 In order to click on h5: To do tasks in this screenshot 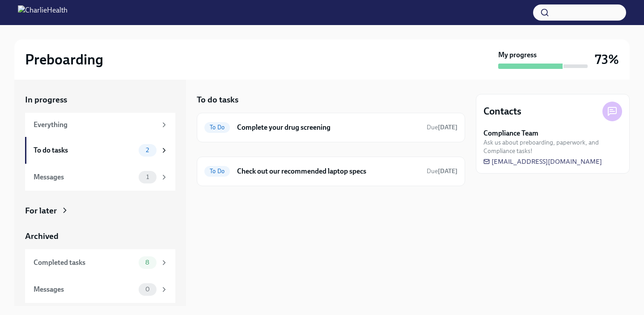, I will do `click(218, 100)`.